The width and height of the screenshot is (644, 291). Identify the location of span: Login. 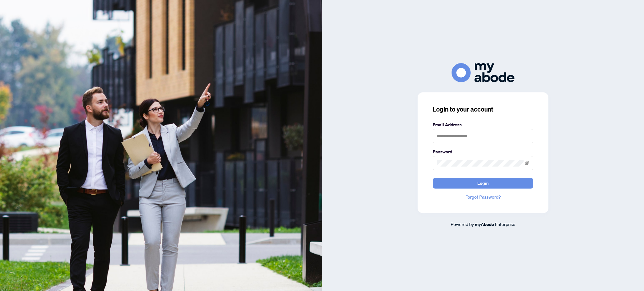
(483, 183).